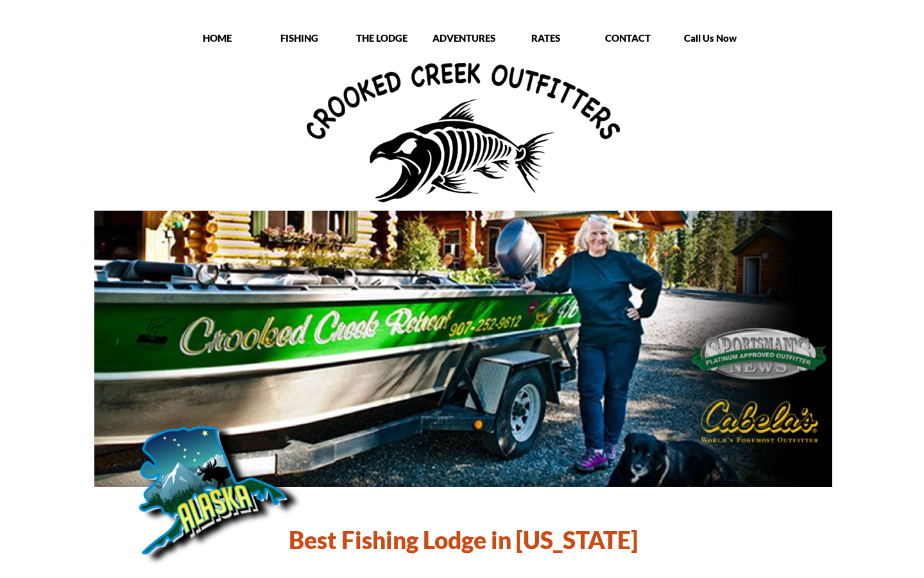 The image size is (924, 578). Describe the element at coordinates (299, 38) in the screenshot. I see `p: FISHING` at that location.